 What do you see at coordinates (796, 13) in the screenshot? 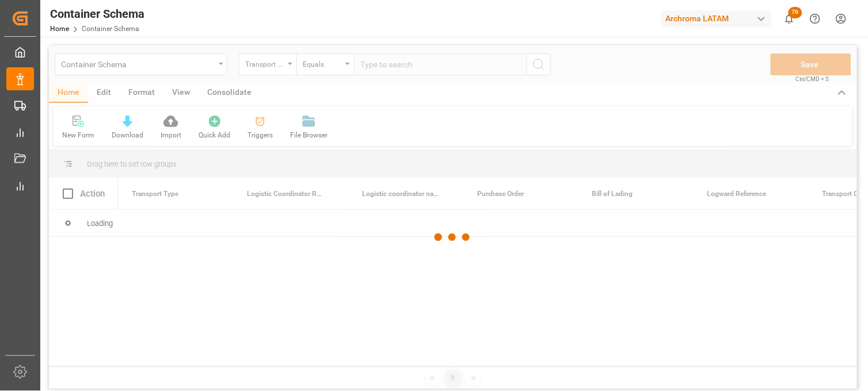
I see `span: 76` at bounding box center [796, 13].